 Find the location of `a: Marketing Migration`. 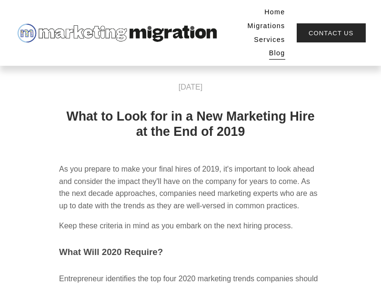

a: Marketing Migration is located at coordinates (116, 33).